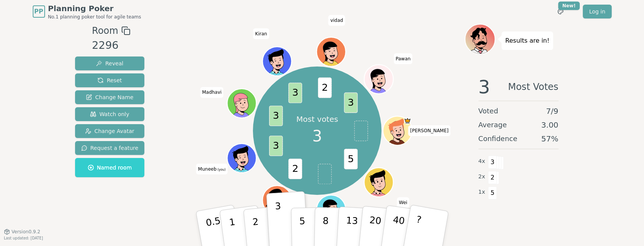 The height and width of the screenshot is (246, 644). I want to click on div: New!, so click(569, 6).